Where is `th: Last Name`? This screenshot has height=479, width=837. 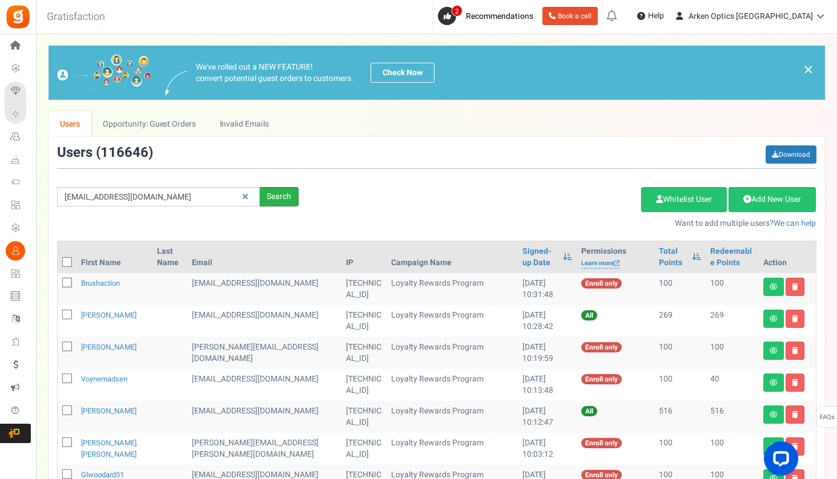 th: Last Name is located at coordinates (170, 257).